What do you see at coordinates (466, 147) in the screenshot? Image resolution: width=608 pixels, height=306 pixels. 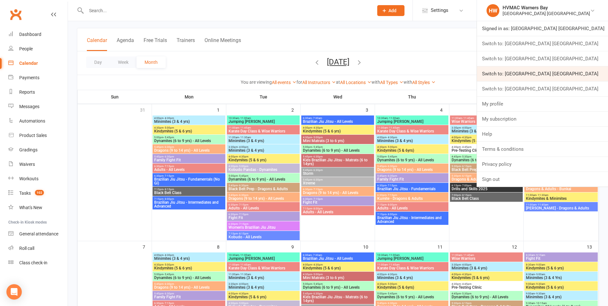 I see `span: - 4:45pm` at bounding box center [466, 147].